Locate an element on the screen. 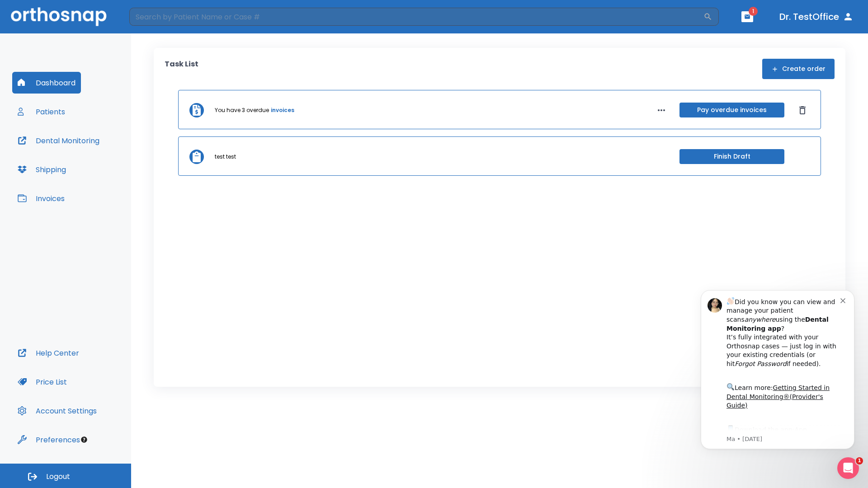 The width and height of the screenshot is (868, 488). button: Dr. TestOffice is located at coordinates (816, 17).